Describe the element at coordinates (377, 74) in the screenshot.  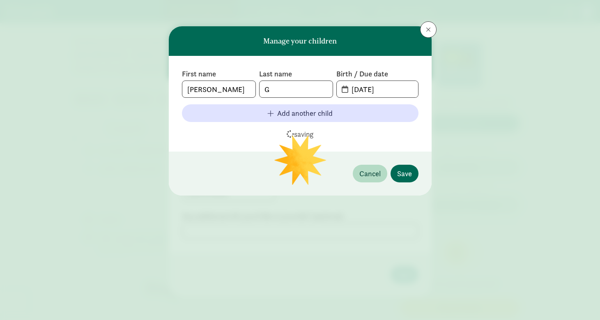
I see `label: Birth / Due date` at that location.